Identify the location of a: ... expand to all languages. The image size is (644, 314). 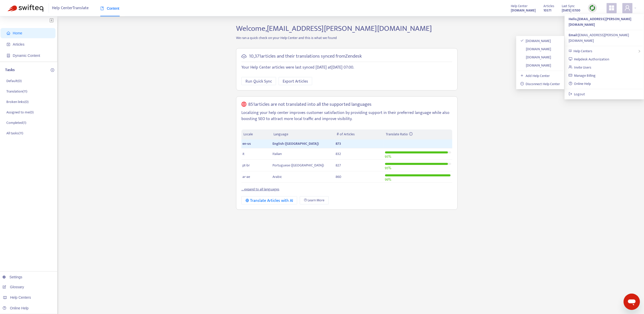
(260, 189).